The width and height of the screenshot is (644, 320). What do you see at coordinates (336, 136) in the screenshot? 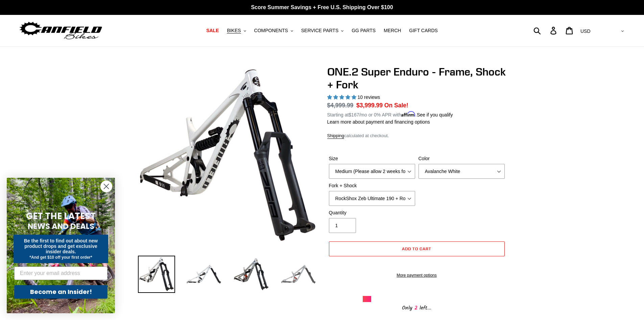
I see `a: Shipping` at bounding box center [336, 136].